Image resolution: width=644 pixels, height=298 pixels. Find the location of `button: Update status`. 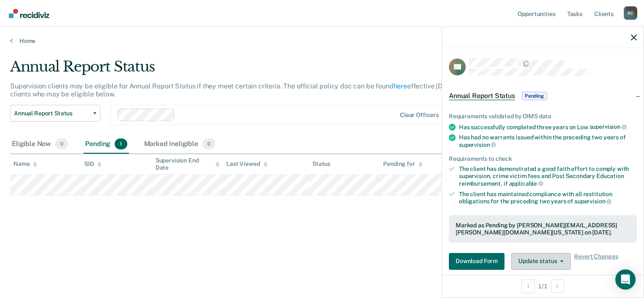

button: Update status is located at coordinates (541, 262).